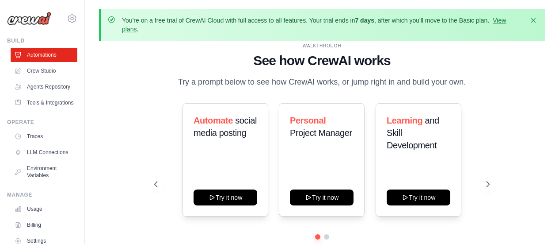 Image resolution: width=559 pixels, height=244 pixels. I want to click on span: Project Manager, so click(321, 133).